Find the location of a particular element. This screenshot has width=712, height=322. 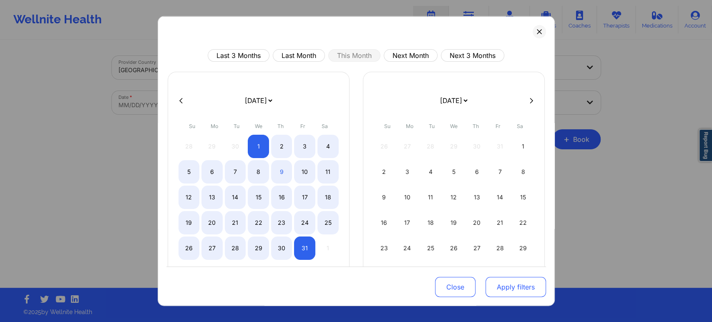

div: Tue Nov 25 2025 is located at coordinates (430, 248).